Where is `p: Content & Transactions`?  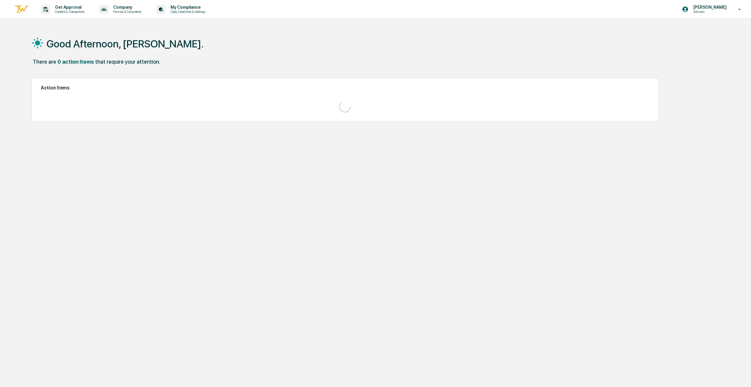 p: Content & Transactions is located at coordinates (69, 12).